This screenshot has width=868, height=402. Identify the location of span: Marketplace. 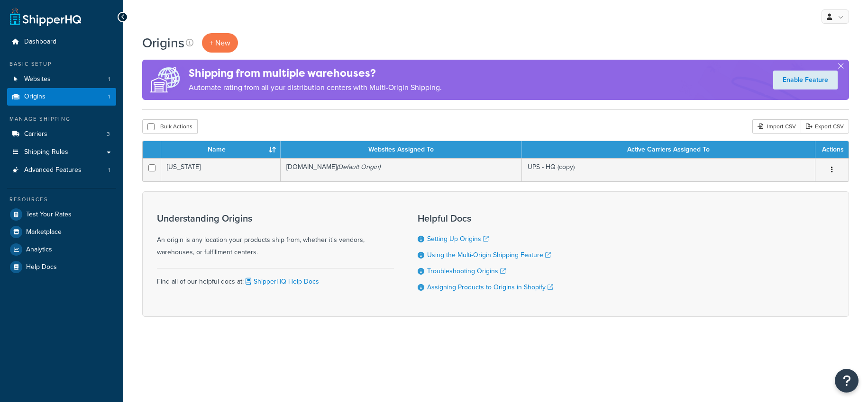
(43, 232).